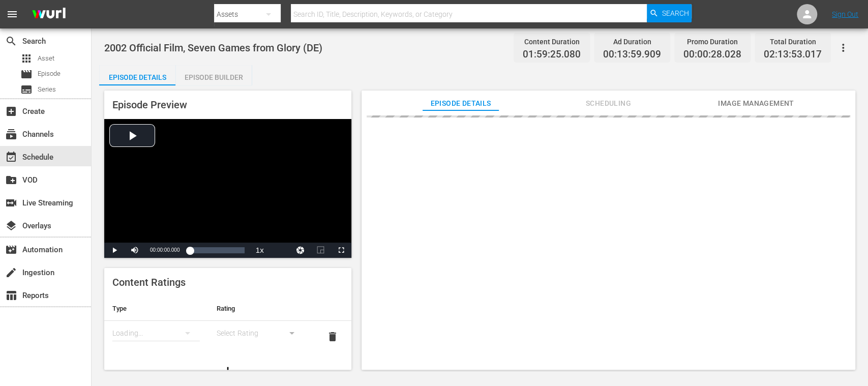 The width and height of the screenshot is (868, 386). I want to click on span: Channels, so click(11, 134).